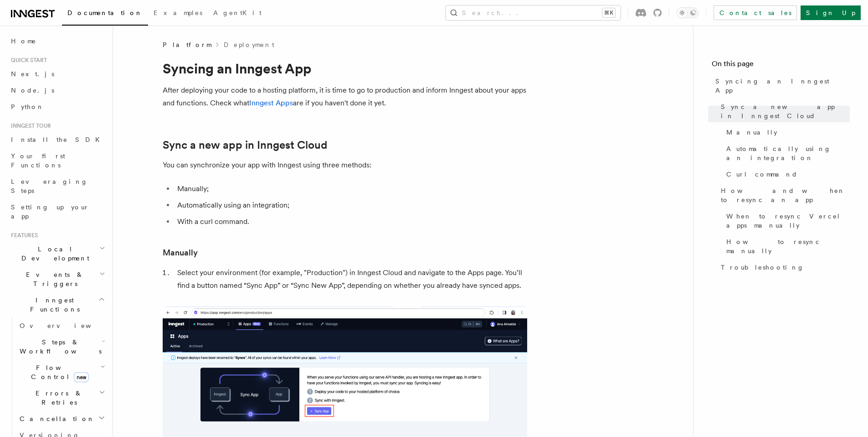 The image size is (868, 437). What do you see at coordinates (57, 398) in the screenshot?
I see `span: Errors & Retries` at bounding box center [57, 398].